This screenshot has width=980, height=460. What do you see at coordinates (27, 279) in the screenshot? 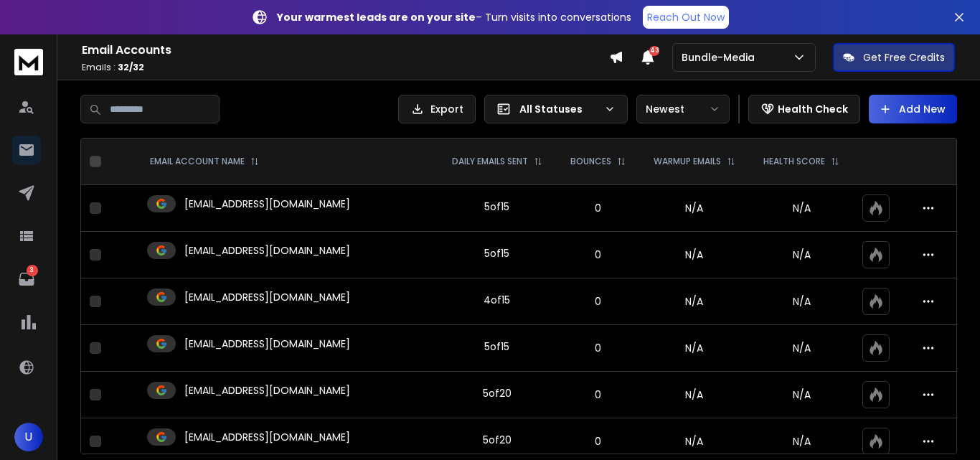
I see `a: 3` at bounding box center [27, 279].